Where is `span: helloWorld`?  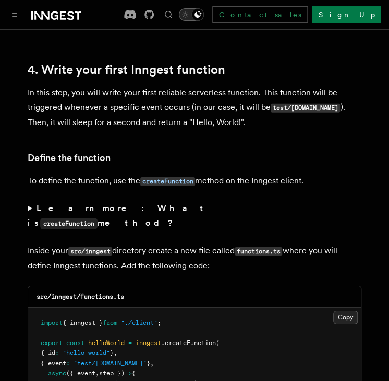
span: helloWorld is located at coordinates (106, 343).